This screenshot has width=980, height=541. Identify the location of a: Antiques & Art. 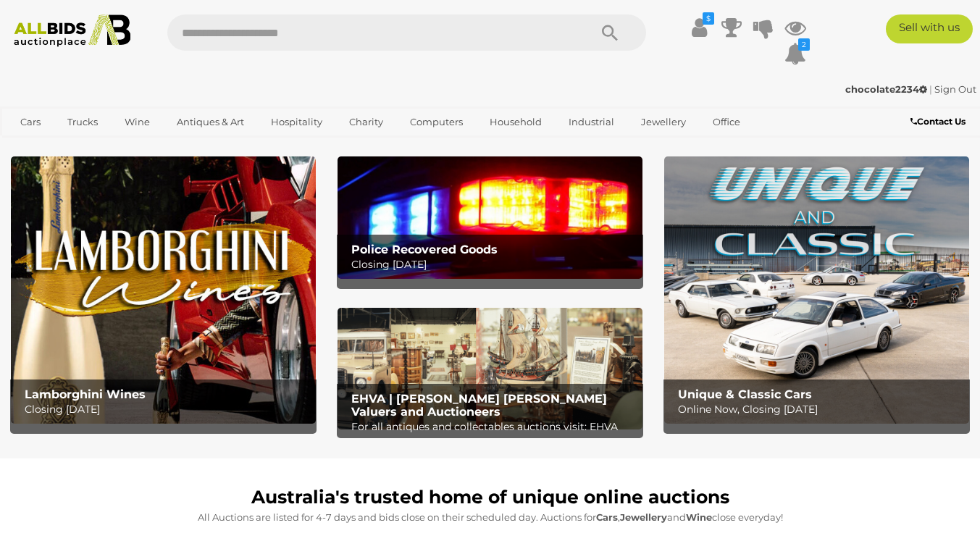
(210, 122).